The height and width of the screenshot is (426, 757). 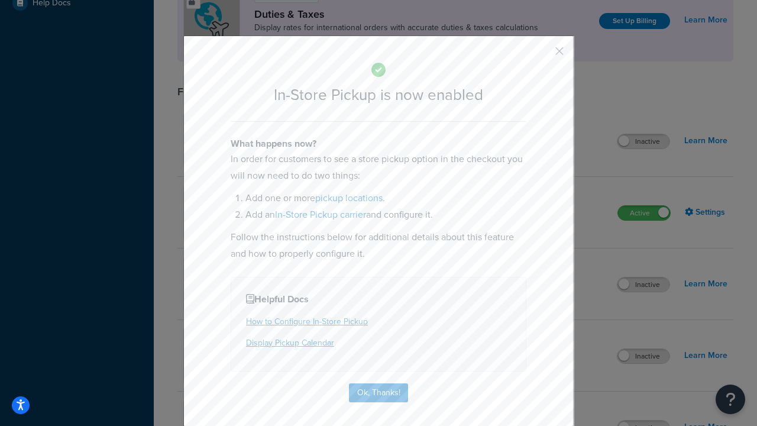 I want to click on h2: In-Store Pickup is now enabled, so click(x=378, y=95).